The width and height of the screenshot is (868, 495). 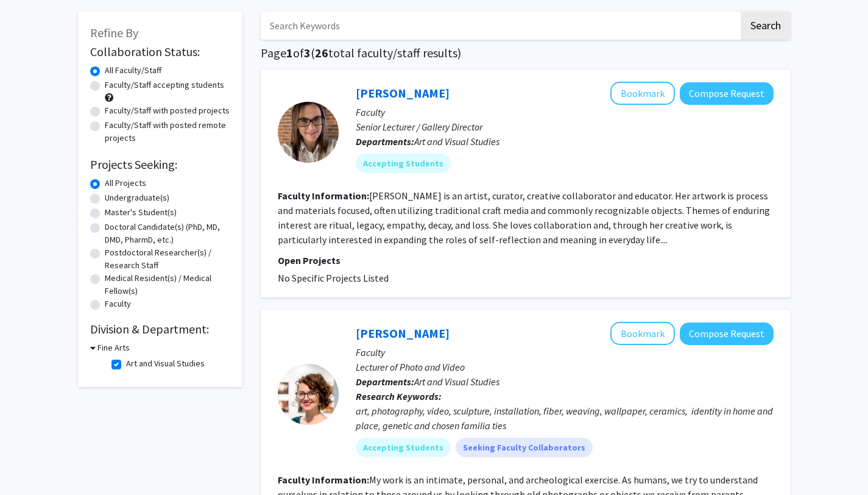 I want to click on p: Lecturer of Photo and Video, so click(x=564, y=367).